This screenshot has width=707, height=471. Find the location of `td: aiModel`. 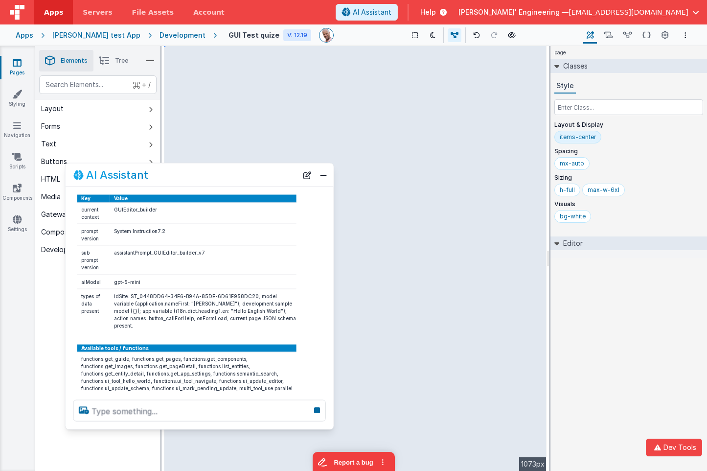

td: aiModel is located at coordinates (94, 282).